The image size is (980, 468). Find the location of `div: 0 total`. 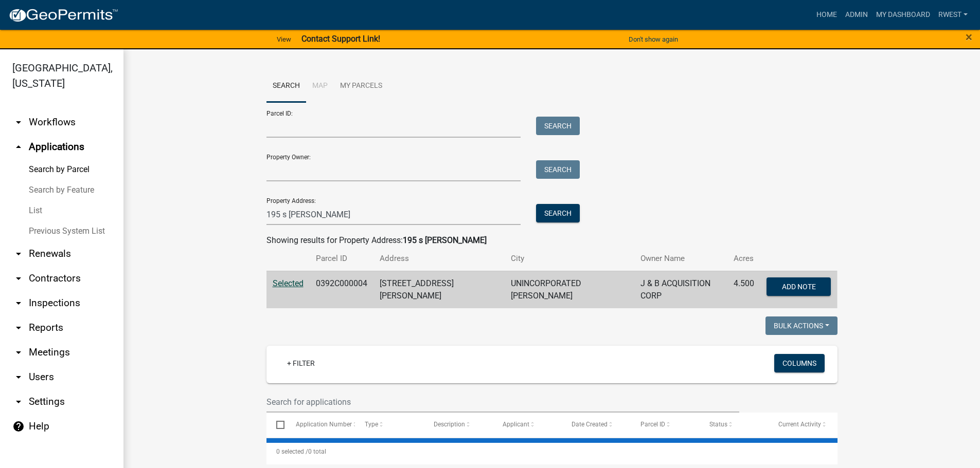

div: 0 total is located at coordinates (552, 451).